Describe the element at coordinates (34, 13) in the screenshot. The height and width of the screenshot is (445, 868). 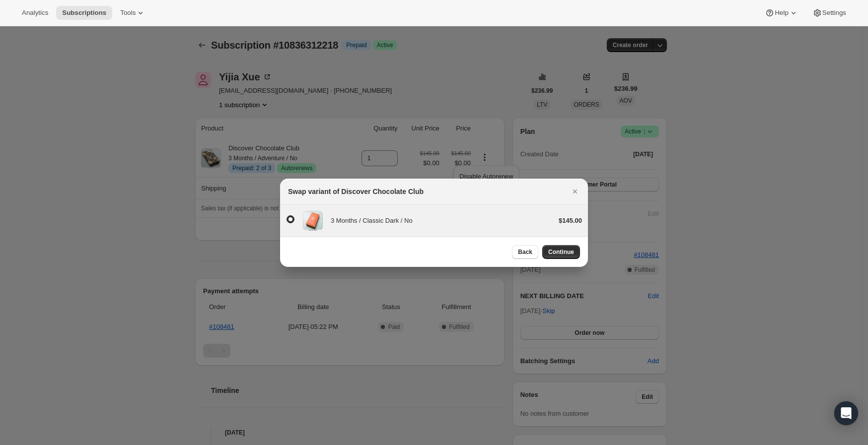
I see `span: Analytics` at that location.